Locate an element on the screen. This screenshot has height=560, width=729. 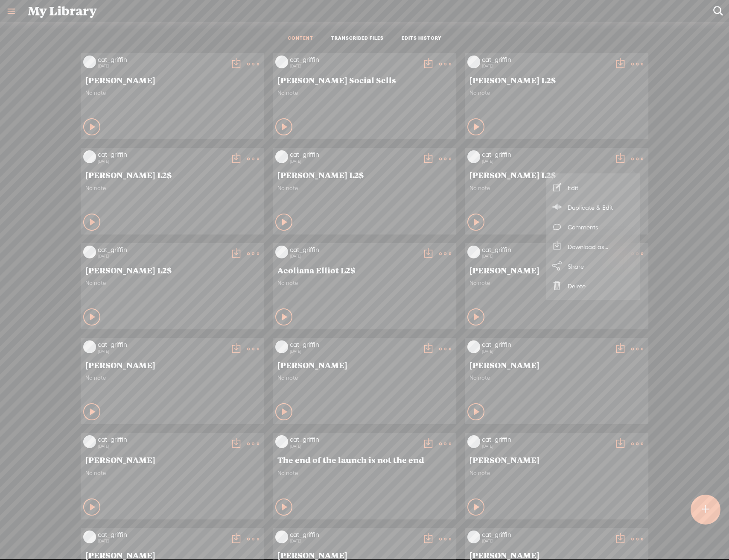
a: Download as... is located at coordinates (593, 246).